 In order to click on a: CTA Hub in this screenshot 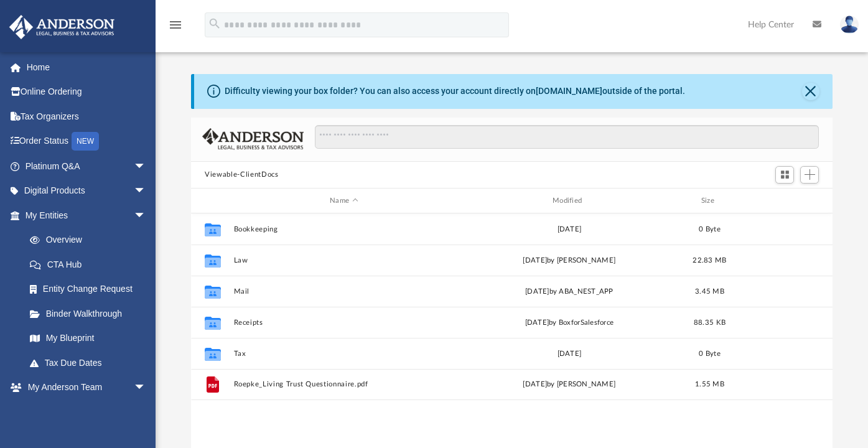, I will do `click(91, 264)`.